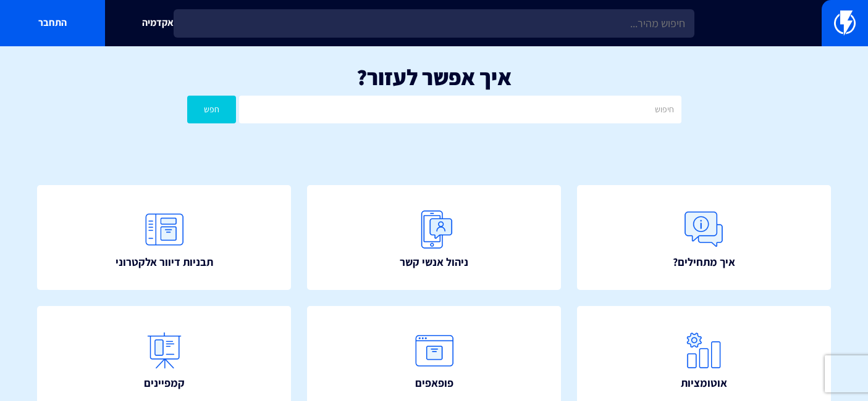  What do you see at coordinates (703, 262) in the screenshot?
I see `span: איך מתחילים?` at bounding box center [703, 262].